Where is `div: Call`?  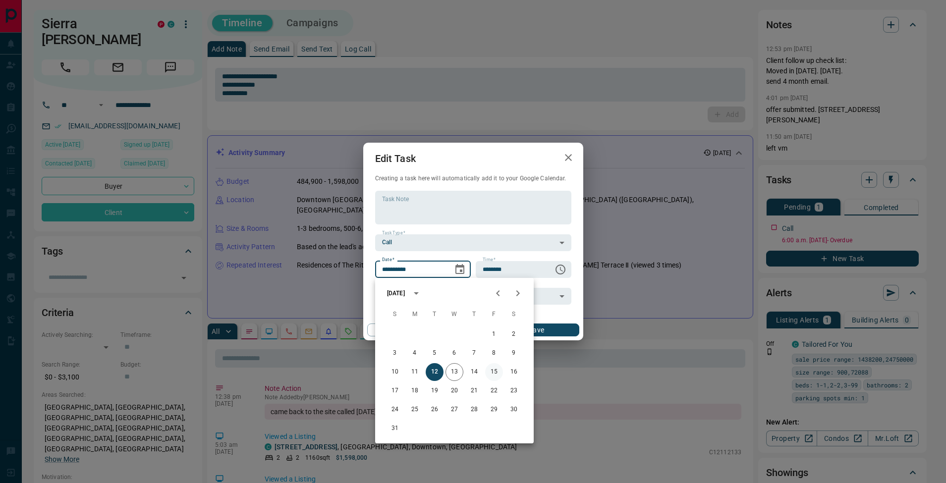 div: Call is located at coordinates (473, 243).